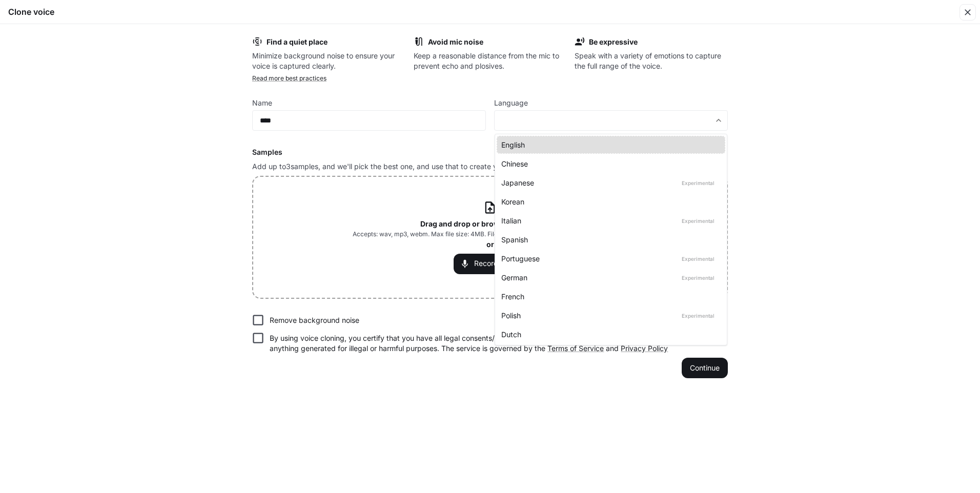 Image resolution: width=980 pixels, height=493 pixels. What do you see at coordinates (609, 315) in the screenshot?
I see `div: Polish` at bounding box center [609, 315].